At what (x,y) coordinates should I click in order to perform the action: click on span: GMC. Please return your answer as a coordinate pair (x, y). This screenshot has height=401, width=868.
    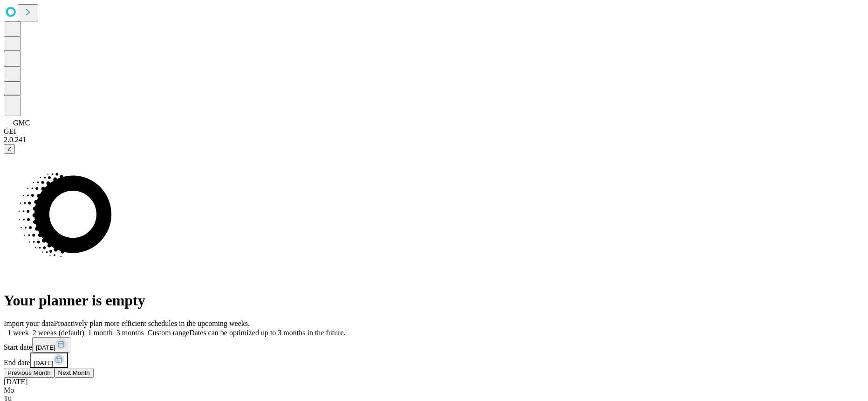
    Looking at the image, I should click on (22, 123).